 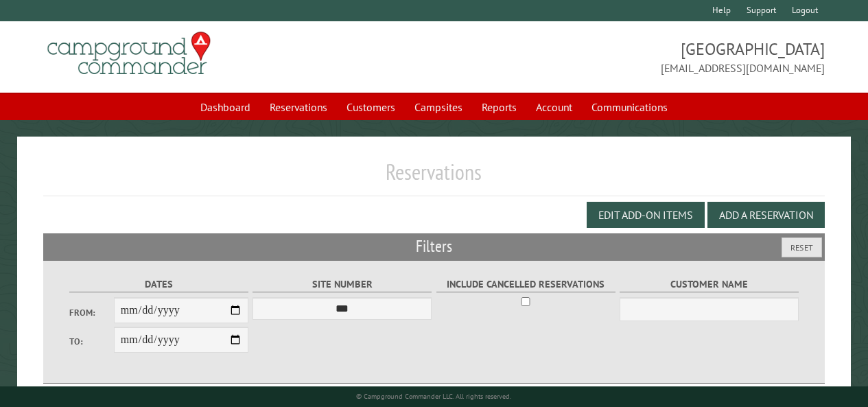 I want to click on a: Account, so click(x=554, y=107).